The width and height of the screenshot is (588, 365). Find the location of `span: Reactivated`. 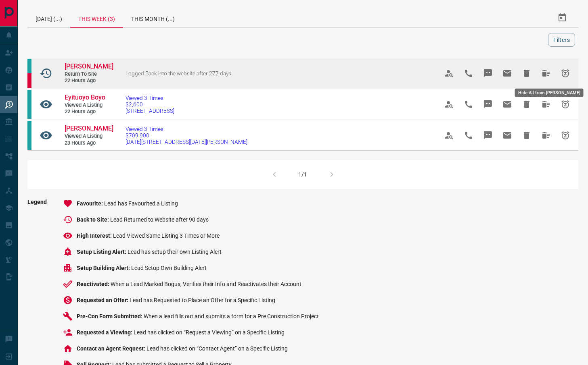

span: Reactivated is located at coordinates (94, 284).